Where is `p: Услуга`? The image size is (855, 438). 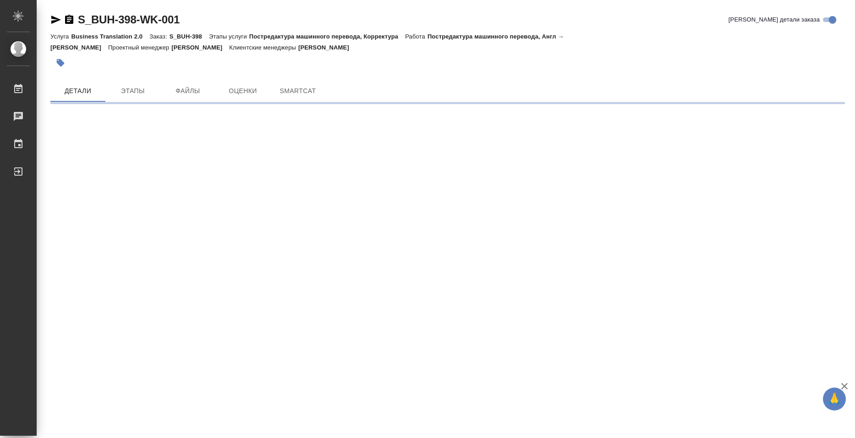
p: Услуга is located at coordinates (61, 36).